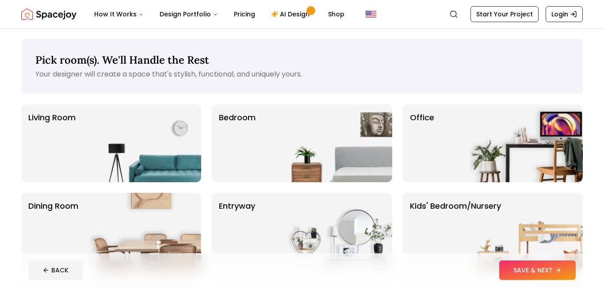 The height and width of the screenshot is (287, 604). I want to click on span: Pick room(s). We'll Handle the Rest, so click(122, 60).